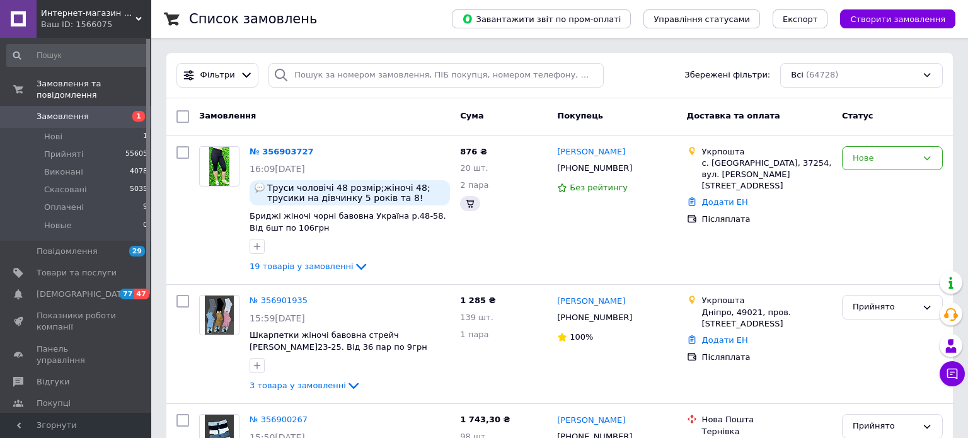 Image resolution: width=968 pixels, height=438 pixels. Describe the element at coordinates (858, 115) in the screenshot. I see `span: Статус` at that location.